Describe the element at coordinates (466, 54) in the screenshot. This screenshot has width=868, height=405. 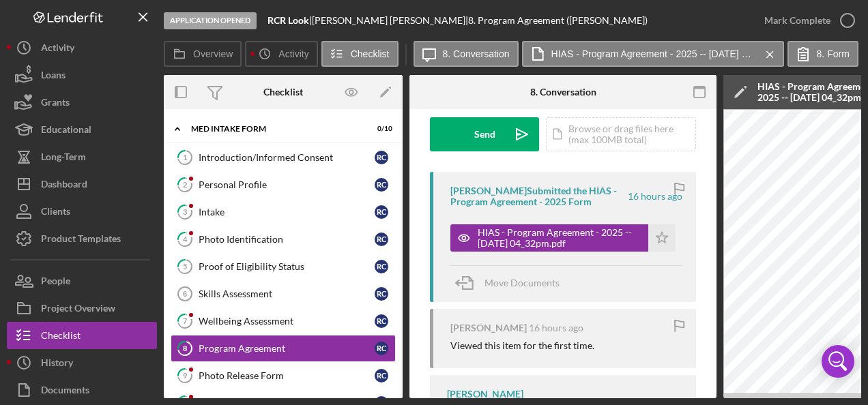
I see `button: 8. Conversation` at that location.